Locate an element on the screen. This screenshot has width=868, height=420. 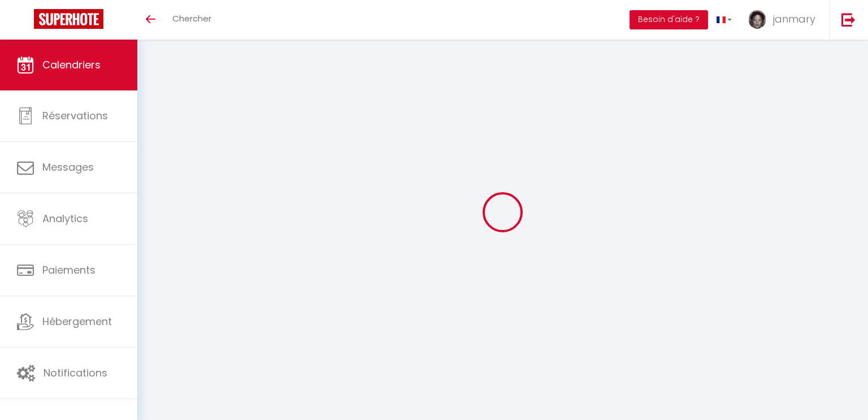
img: Super Booking is located at coordinates (68, 19).